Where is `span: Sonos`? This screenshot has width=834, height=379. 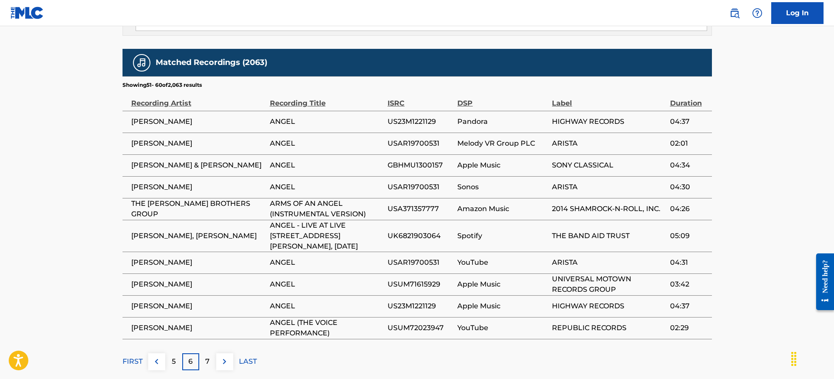
span: Sonos is located at coordinates (502, 187).